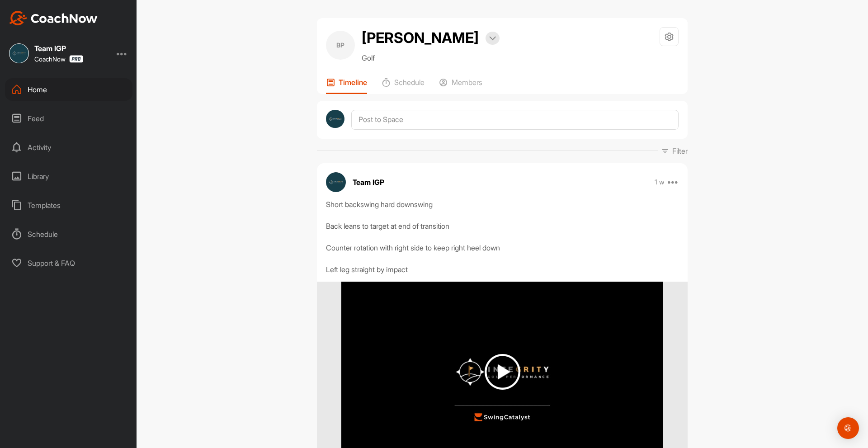  Describe the element at coordinates (59, 48) in the screenshot. I see `div: Team IGP` at that location.